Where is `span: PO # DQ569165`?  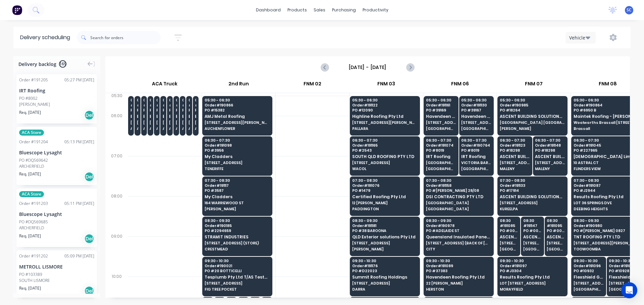
span: PO # DQ569165 is located at coordinates (163, 110).